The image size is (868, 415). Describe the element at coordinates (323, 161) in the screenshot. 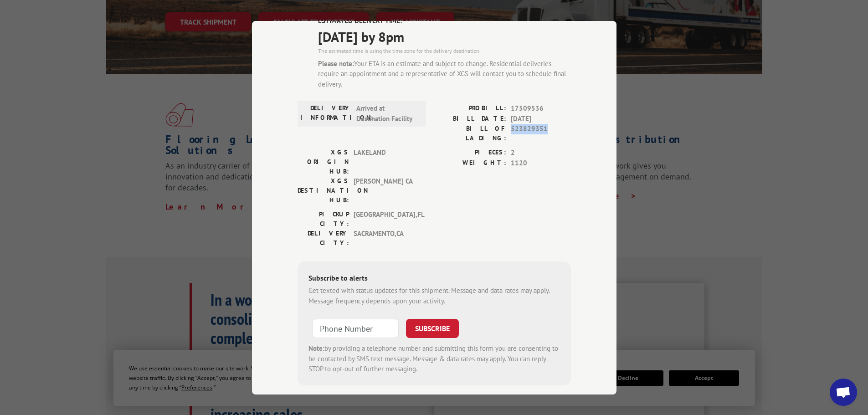

I see `label: XGS ORIGIN HUB:` at that location.